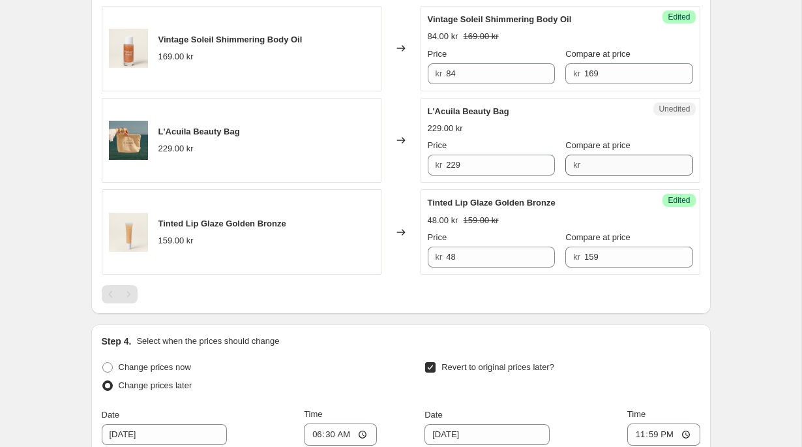  Describe the element at coordinates (443, 37) in the screenshot. I see `div: 84.00 kr` at that location.